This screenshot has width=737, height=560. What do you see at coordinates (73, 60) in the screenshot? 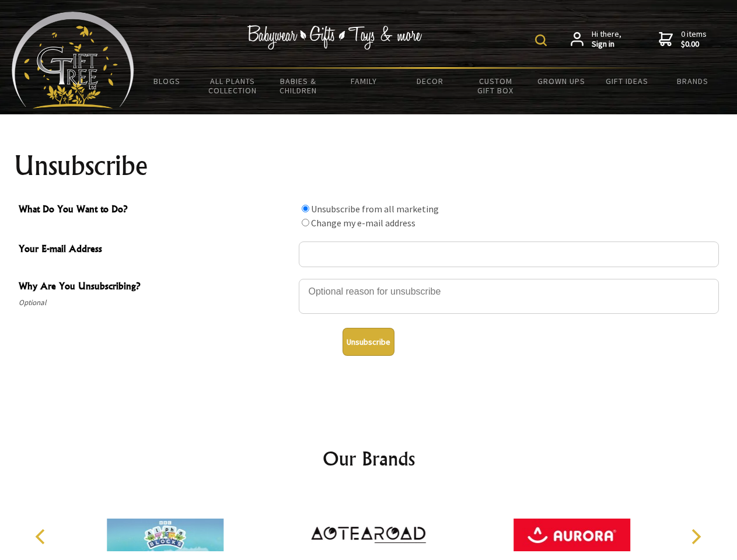
I see `img: Babyware - Gifts - Toys and more...` at bounding box center [73, 60].